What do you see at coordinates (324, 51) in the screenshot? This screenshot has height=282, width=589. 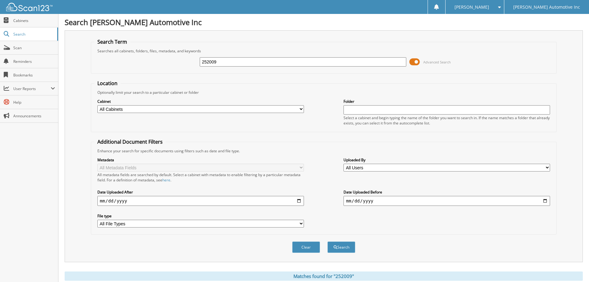 I see `div: Searches all cabinets, folders, files, metadata, and keywords` at bounding box center [324, 51].